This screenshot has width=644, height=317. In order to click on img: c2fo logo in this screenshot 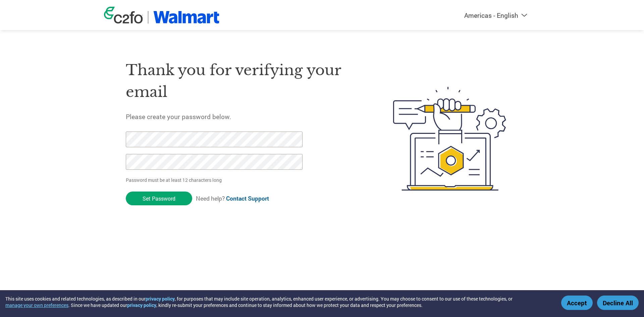, I will do `click(124, 15)`.